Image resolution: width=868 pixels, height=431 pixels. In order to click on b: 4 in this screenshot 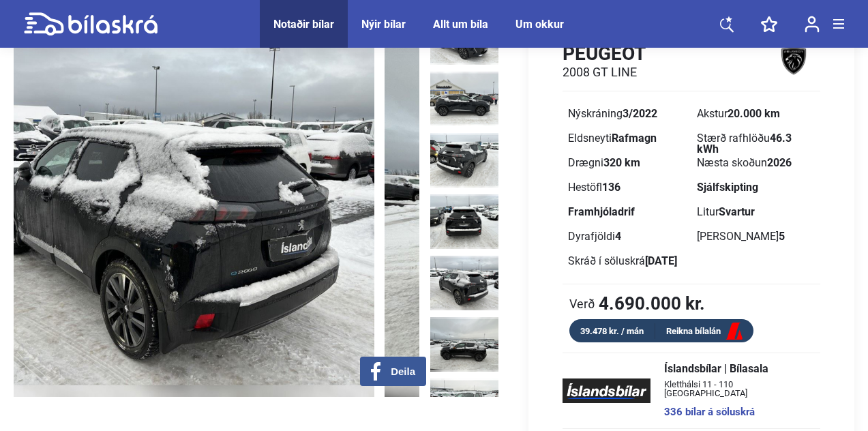, I will do `click(618, 236)`.